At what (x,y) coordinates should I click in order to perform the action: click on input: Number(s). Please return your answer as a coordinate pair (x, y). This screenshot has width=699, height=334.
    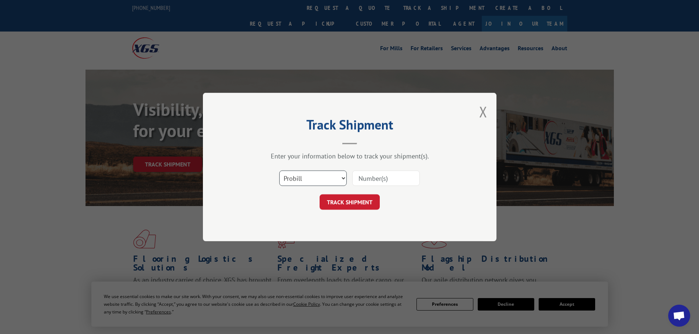
    Looking at the image, I should click on (386, 178).